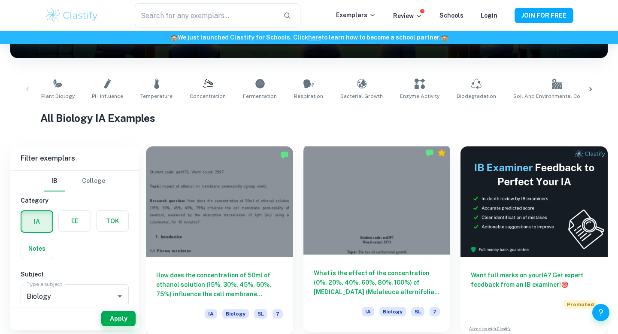 The width and height of the screenshot is (618, 334). Describe the element at coordinates (75, 181) in the screenshot. I see `div: Filter type choice` at that location.